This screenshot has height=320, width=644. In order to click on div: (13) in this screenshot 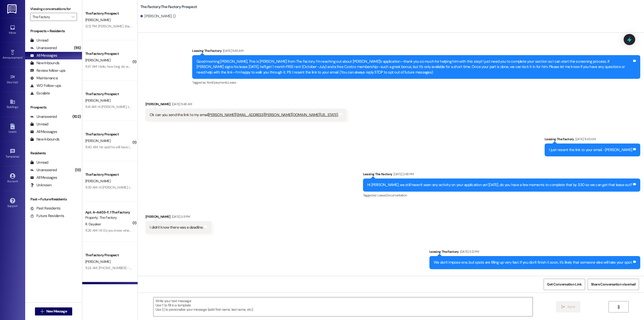, I will do `click(78, 170)`.